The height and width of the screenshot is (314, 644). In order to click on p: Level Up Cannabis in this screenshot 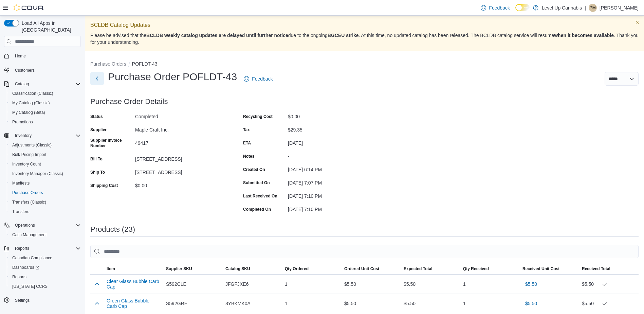, I will do `click(562, 8)`.